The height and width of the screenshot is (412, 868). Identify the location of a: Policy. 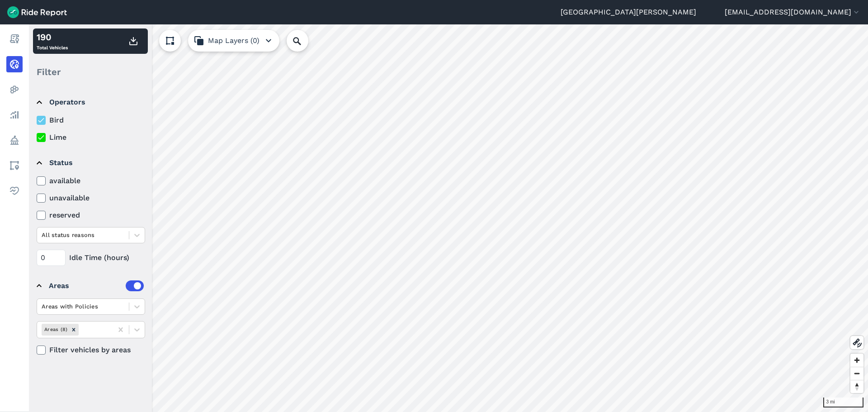
(14, 140).